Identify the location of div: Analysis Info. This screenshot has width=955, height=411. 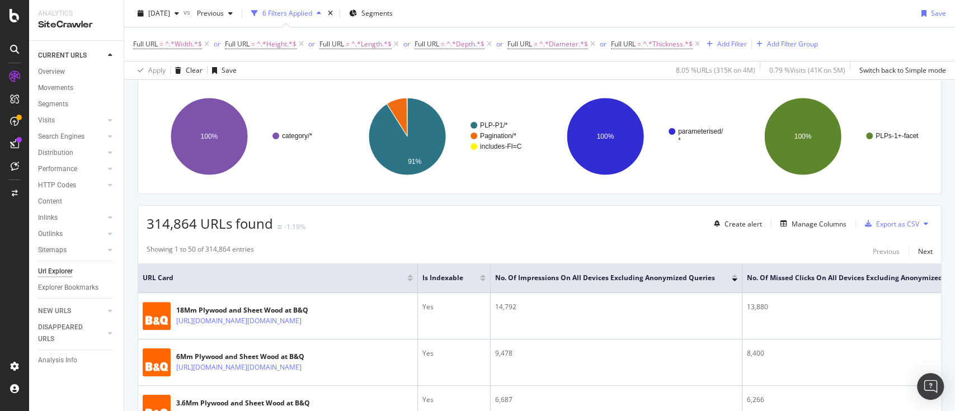
(58, 360).